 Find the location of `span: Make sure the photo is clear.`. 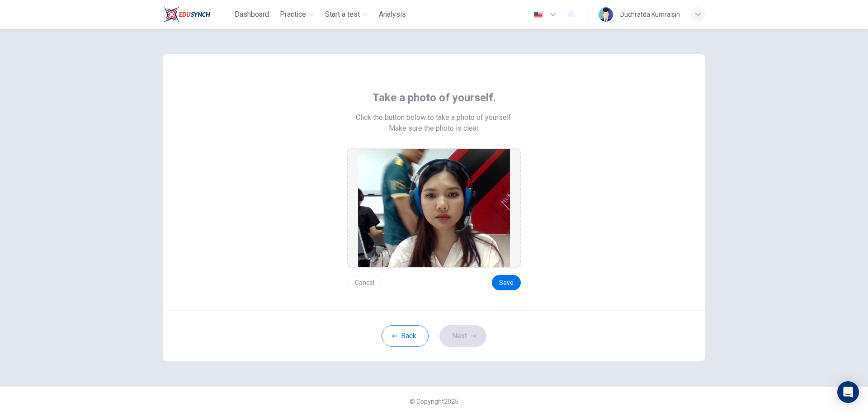

span: Make sure the photo is clear. is located at coordinates (434, 129).